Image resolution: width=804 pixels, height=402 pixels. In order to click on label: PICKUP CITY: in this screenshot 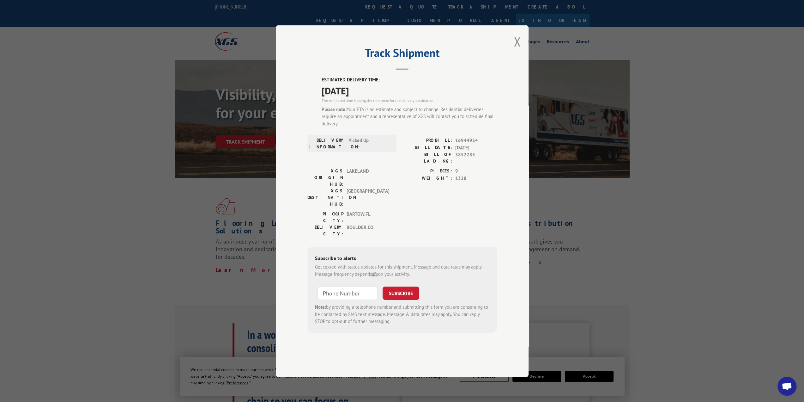, I will do `click(325, 217)`.